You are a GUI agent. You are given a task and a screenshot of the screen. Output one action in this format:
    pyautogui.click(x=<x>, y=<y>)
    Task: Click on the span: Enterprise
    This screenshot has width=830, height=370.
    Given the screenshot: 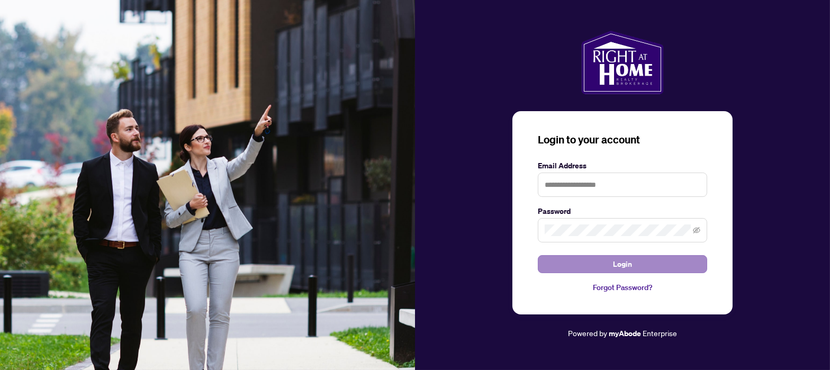 What is the action you would take?
    pyautogui.click(x=660, y=333)
    